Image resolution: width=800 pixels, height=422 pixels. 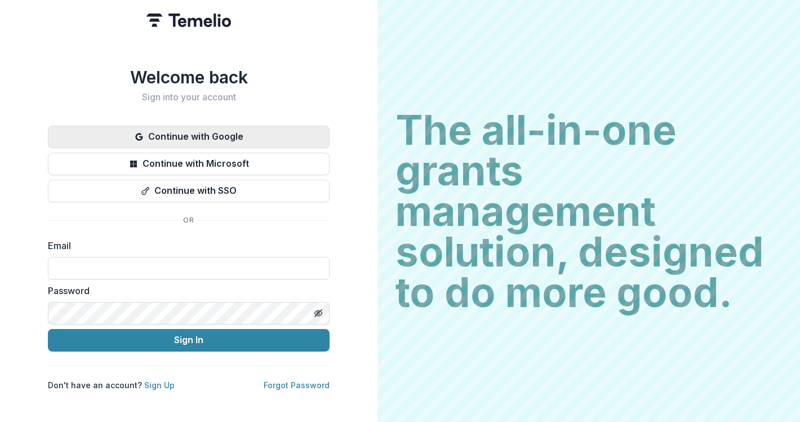 What do you see at coordinates (189, 97) in the screenshot?
I see `h2: Sign into your account` at bounding box center [189, 97].